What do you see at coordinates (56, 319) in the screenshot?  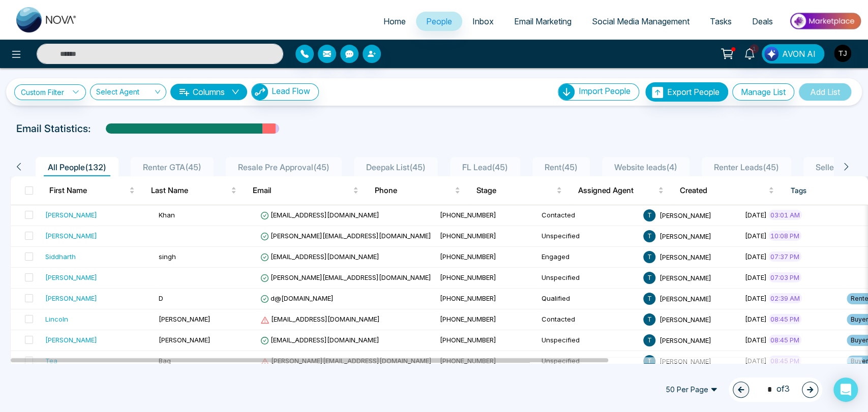 I see `div: Lincoln` at bounding box center [56, 319].